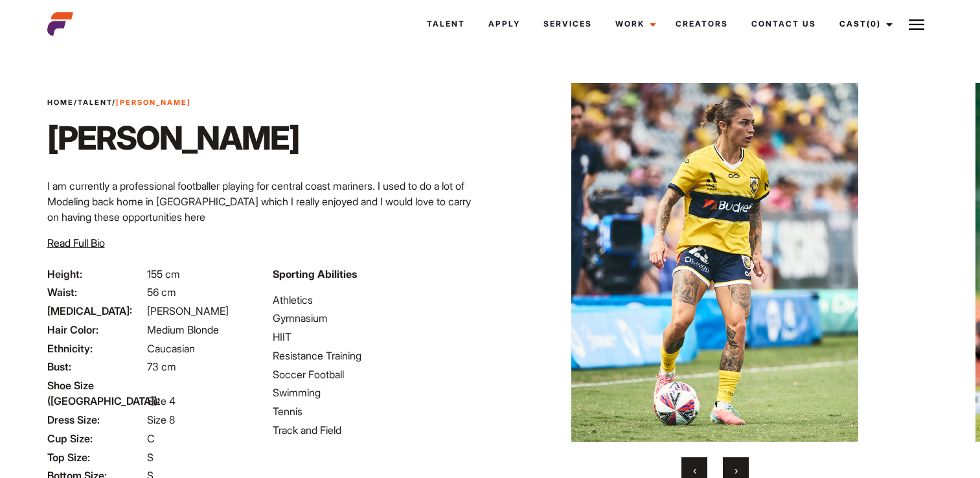 This screenshot has height=478, width=980. I want to click on li: Tennis, so click(377, 411).